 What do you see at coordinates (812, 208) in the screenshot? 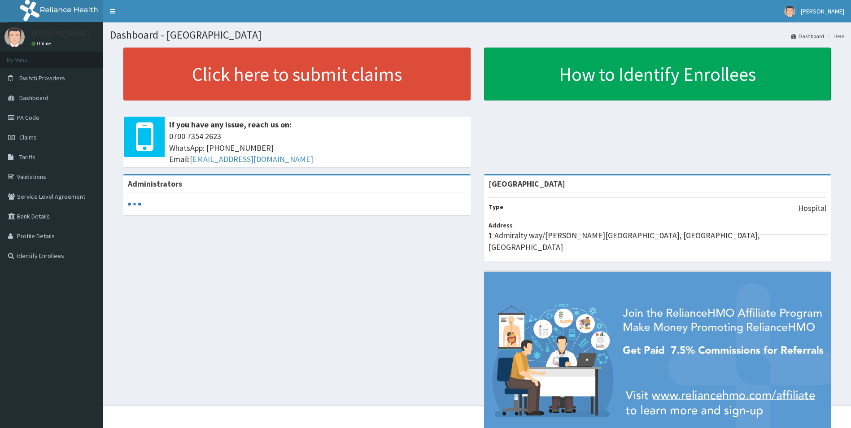
I see `p: Hospital` at bounding box center [812, 208].